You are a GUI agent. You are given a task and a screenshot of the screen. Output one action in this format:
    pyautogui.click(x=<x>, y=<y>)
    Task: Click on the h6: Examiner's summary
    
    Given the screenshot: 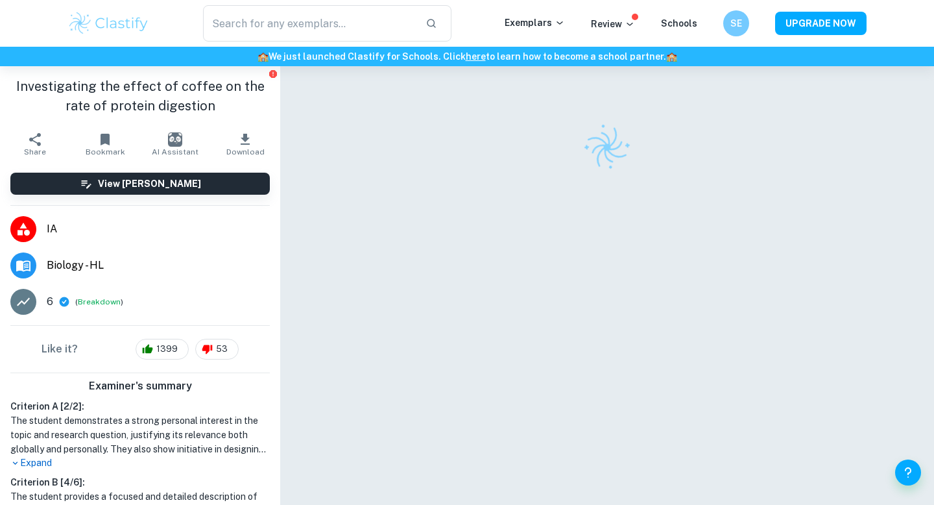 What is the action you would take?
    pyautogui.click(x=140, y=386)
    